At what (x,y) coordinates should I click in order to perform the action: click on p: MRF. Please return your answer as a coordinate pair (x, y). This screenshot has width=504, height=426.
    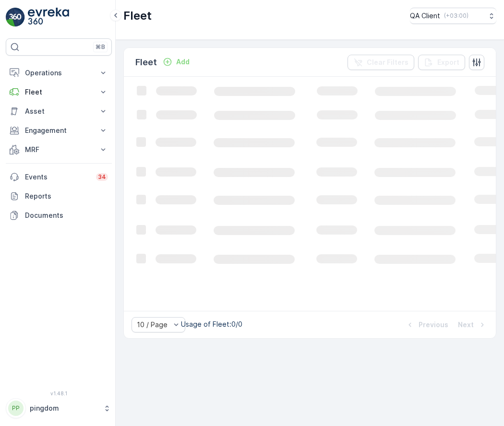
    Looking at the image, I should click on (58, 150).